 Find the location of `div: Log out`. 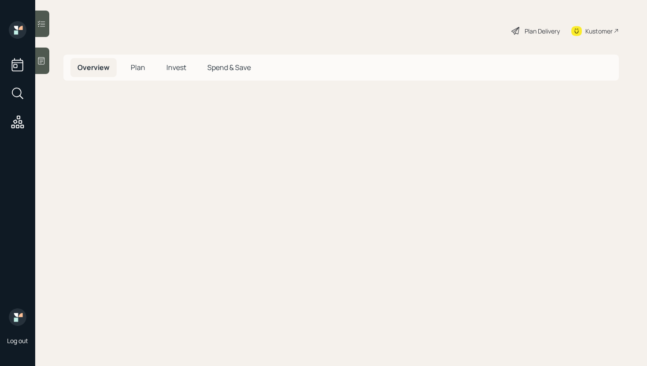

div: Log out is located at coordinates (18, 340).